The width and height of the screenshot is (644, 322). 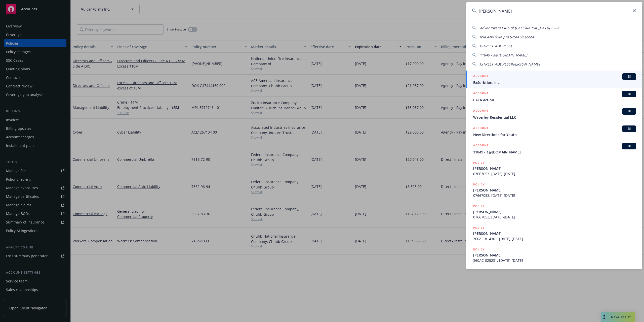 I want to click on span: ExSorbtion, Inc., so click(x=555, y=82).